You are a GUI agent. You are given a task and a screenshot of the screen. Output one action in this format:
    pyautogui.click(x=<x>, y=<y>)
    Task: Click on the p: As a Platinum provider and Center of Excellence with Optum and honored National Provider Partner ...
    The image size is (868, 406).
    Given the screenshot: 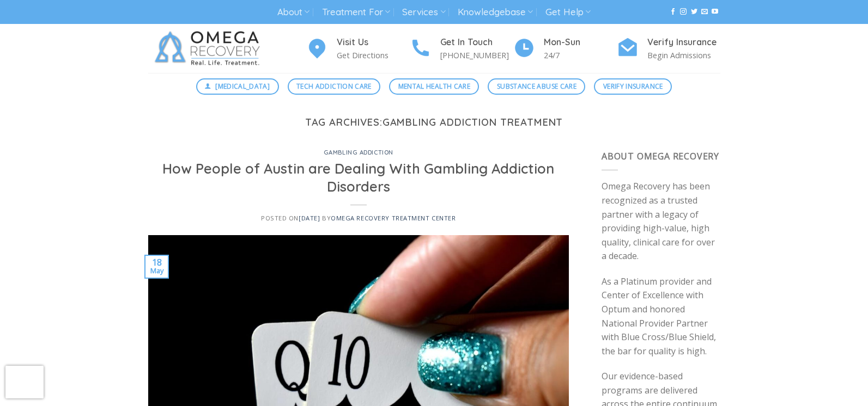 What is the action you would take?
    pyautogui.click(x=661, y=317)
    